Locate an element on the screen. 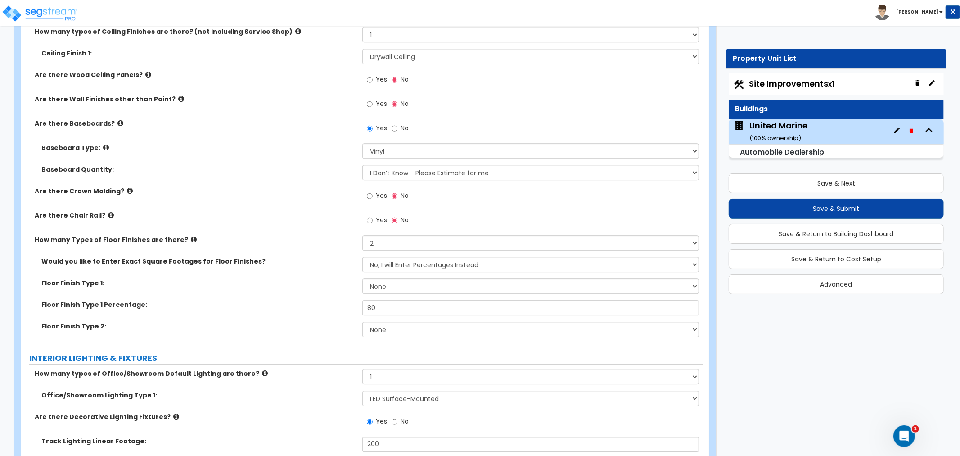  small: ( 100 % ownership) is located at coordinates (775, 138).